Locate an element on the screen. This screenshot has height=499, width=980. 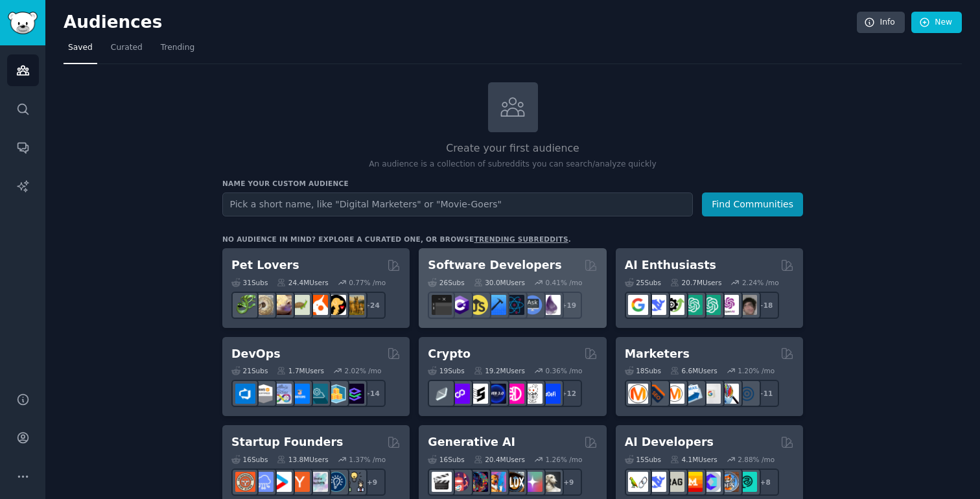
img: learnjavascript is located at coordinates (477, 305).